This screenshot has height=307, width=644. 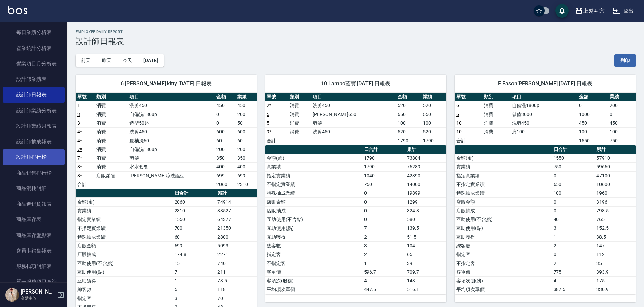 I want to click on td: 指定實業績, so click(x=124, y=220).